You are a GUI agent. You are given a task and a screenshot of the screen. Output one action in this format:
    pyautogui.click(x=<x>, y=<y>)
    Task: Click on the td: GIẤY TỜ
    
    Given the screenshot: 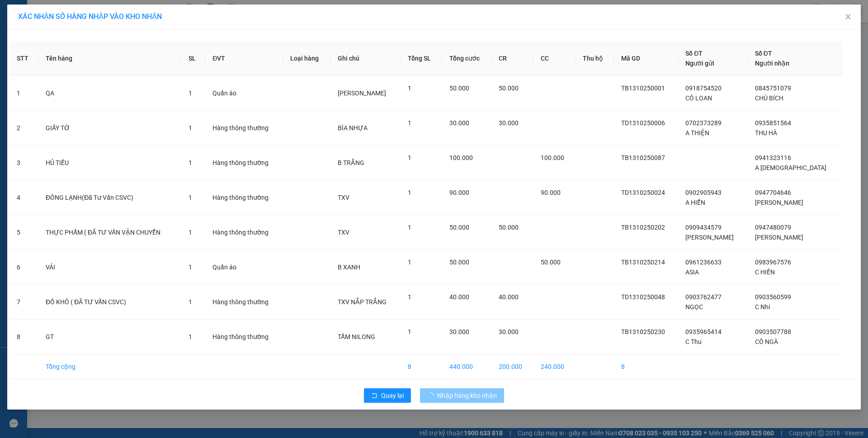 What is the action you would take?
    pyautogui.click(x=110, y=128)
    